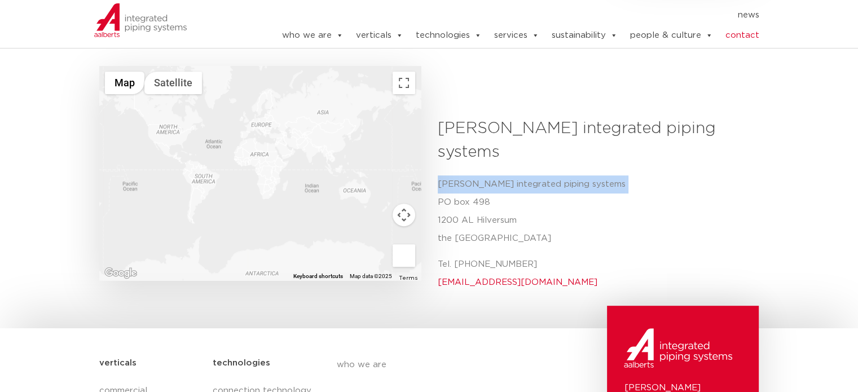  I want to click on button: Toggle fullscreen view, so click(404, 83).